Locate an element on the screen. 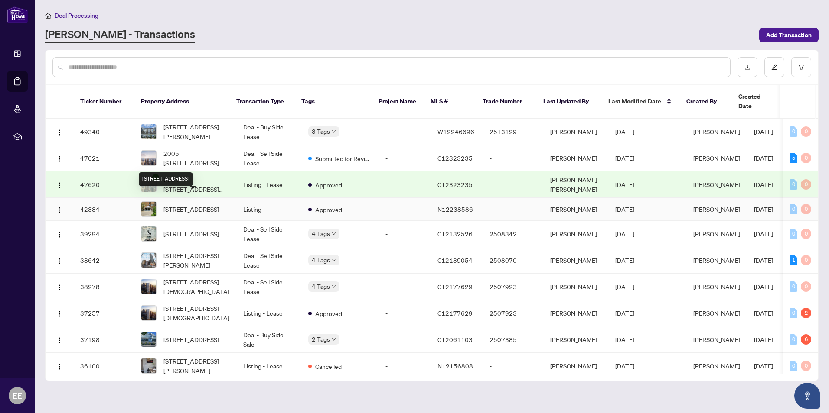  td: 36100 is located at coordinates (104, 366).